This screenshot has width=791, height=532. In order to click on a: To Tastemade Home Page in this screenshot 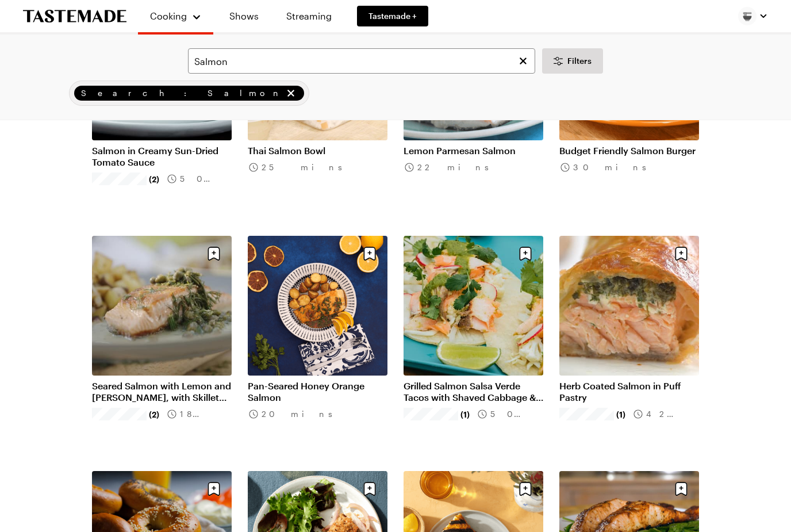, I will do `click(75, 16)`.